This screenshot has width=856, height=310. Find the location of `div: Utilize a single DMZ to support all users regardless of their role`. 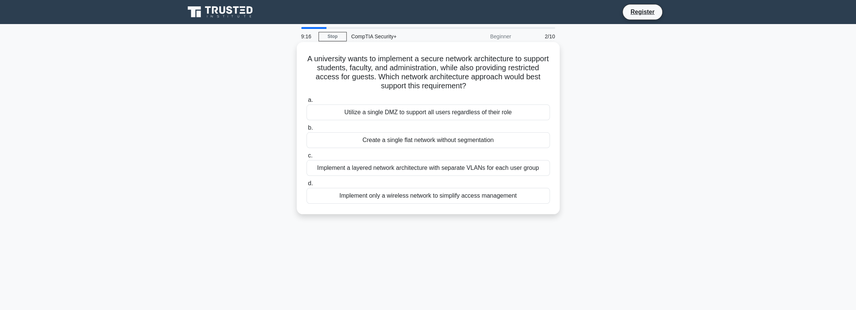

div: Utilize a single DMZ to support all users regardless of their role is located at coordinates (428, 112).